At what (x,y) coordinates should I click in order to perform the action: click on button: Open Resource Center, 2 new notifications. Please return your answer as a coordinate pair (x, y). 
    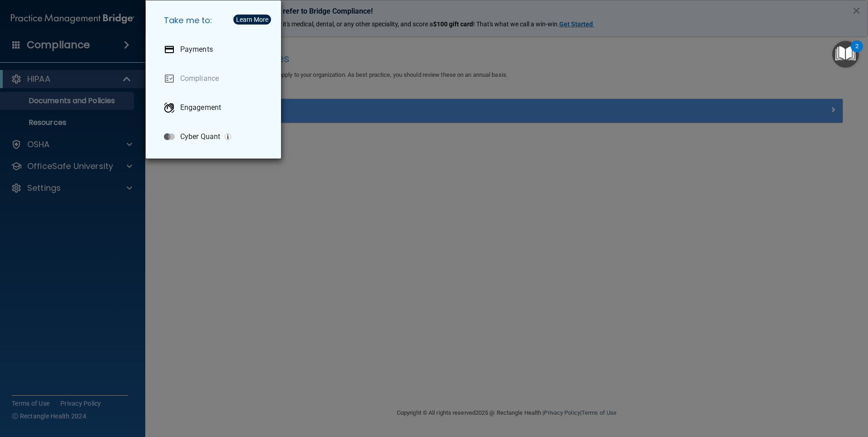
    Looking at the image, I should click on (846, 54).